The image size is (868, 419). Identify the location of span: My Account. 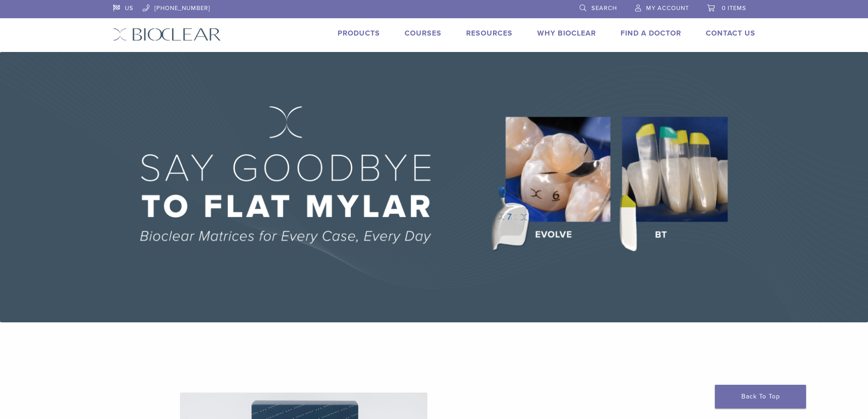
(668, 8).